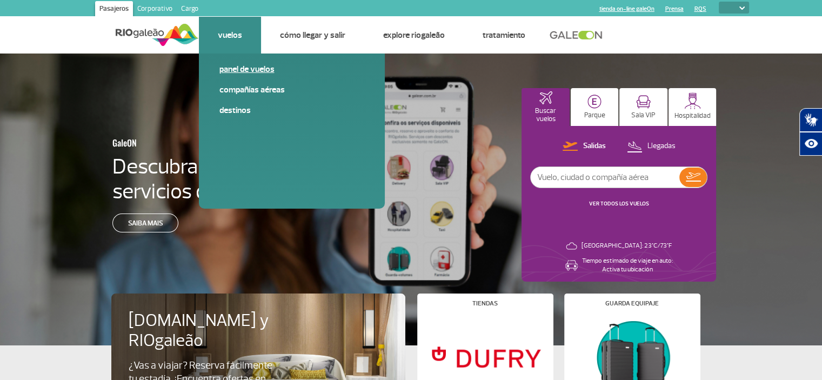 The image size is (822, 380). I want to click on button: VER TODOS LOS VUELOS, so click(619, 204).